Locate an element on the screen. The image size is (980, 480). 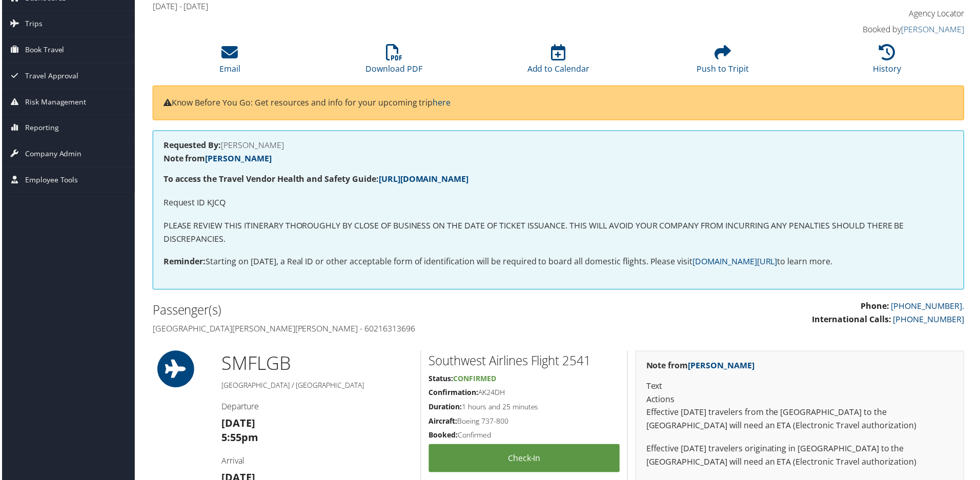
a: Check-in is located at coordinates (524, 460).